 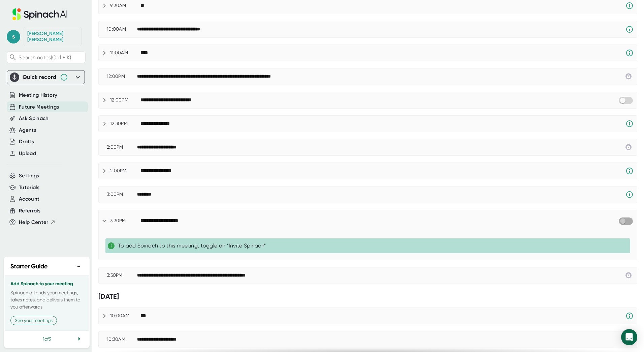 I want to click on div: 9:30AM, so click(x=126, y=6).